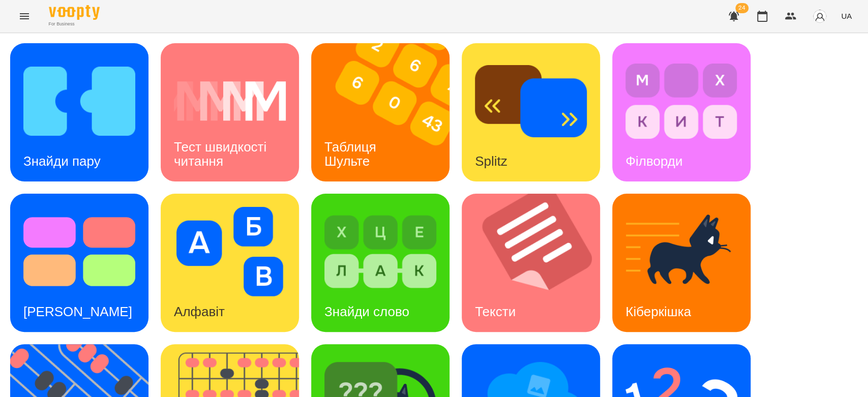 The height and width of the screenshot is (397, 868). I want to click on img: Знайди слово, so click(380, 252).